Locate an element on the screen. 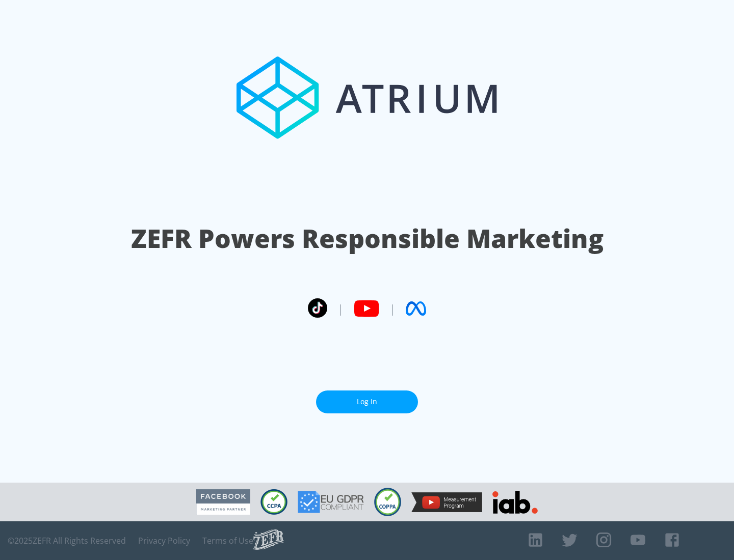 The height and width of the screenshot is (560, 734). a: Log In is located at coordinates (367, 402).